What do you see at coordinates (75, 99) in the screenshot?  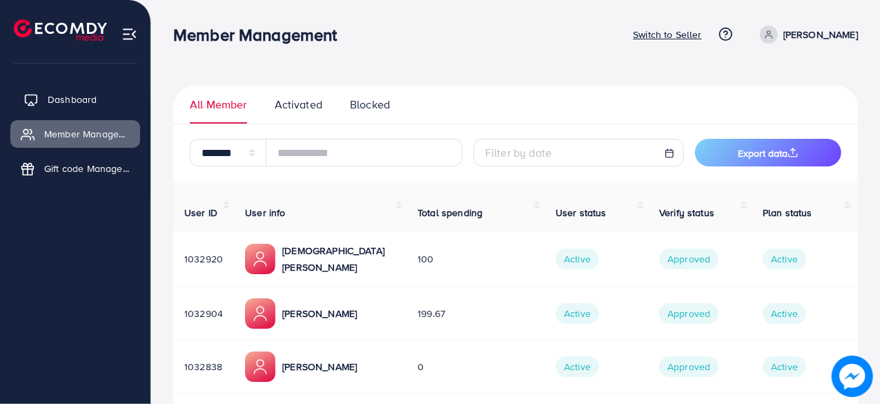 I see `a: Dashboard` at bounding box center [75, 99].